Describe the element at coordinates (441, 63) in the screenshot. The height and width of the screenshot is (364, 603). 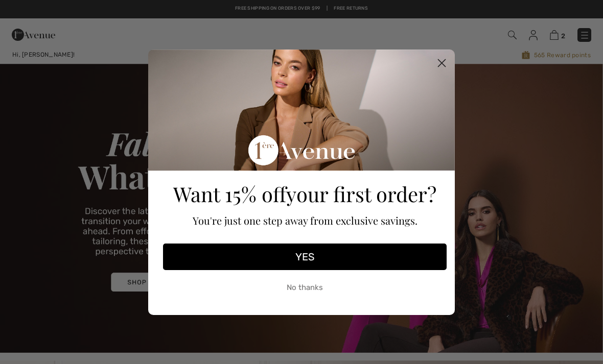
I see `button: Close dialog` at that location.